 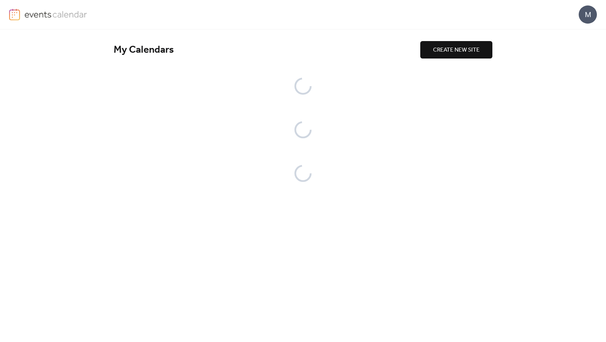 What do you see at coordinates (267, 50) in the screenshot?
I see `div: My Calendars` at bounding box center [267, 50].